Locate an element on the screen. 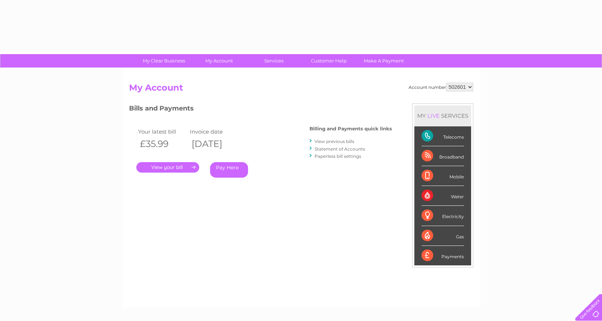 The width and height of the screenshot is (602, 321). div: Account number is located at coordinates (441, 87).